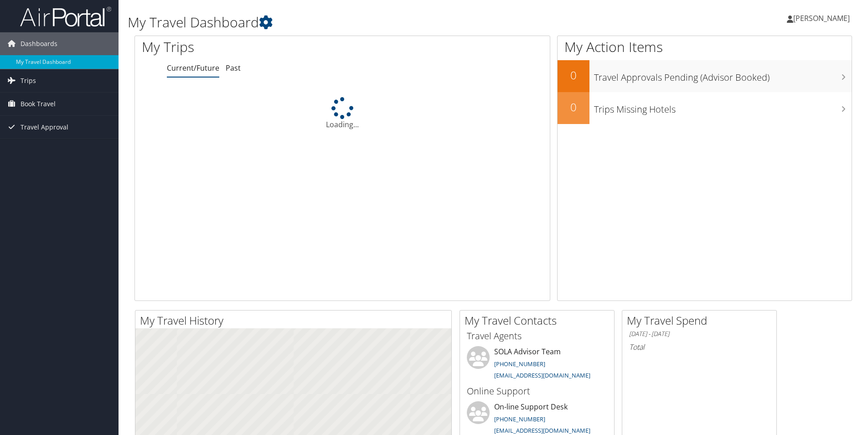 This screenshot has height=435, width=868. I want to click on h3: Trips Missing Hotels, so click(722, 107).